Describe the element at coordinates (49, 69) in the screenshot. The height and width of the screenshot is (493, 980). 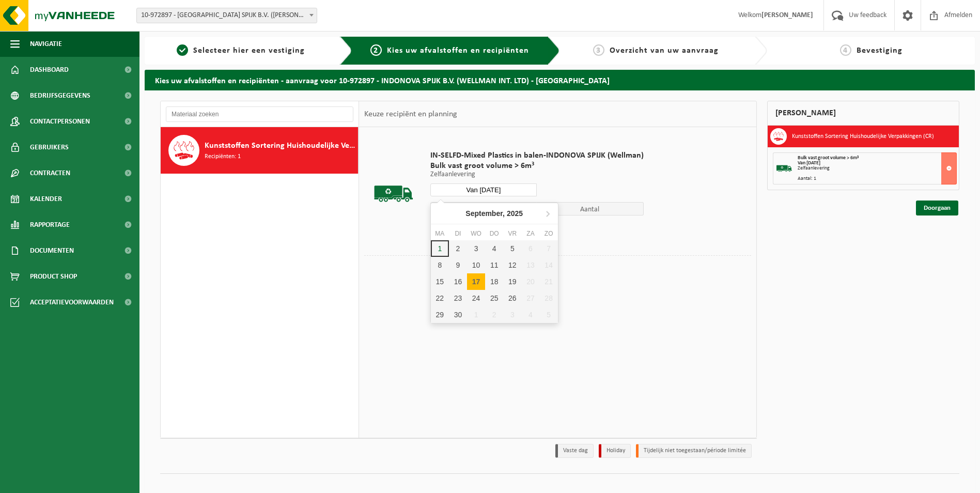
I see `span: Dashboard` at that location.